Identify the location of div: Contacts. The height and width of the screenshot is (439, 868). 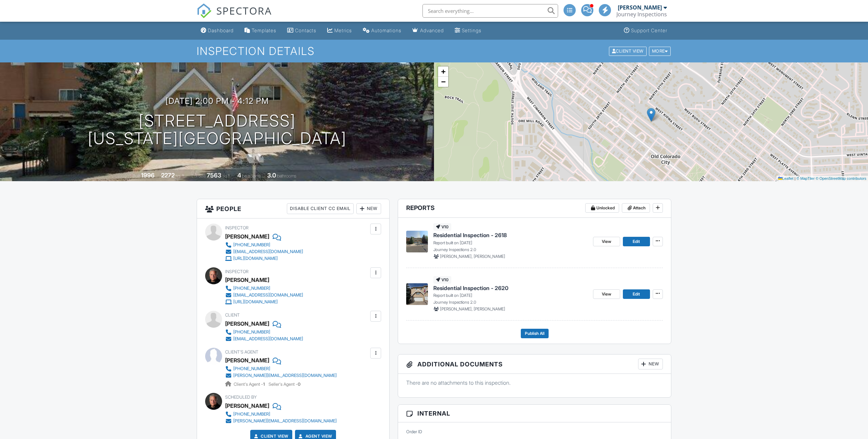
(306, 30).